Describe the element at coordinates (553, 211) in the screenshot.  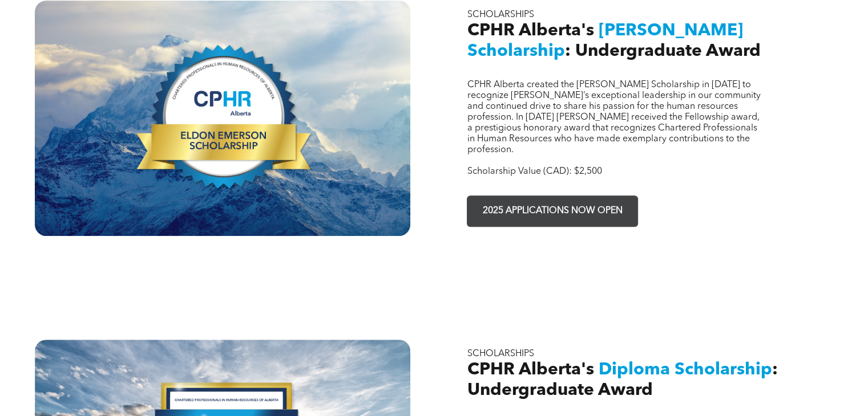
I see `span: 2025 APPLICATIONS NOW OPEN` at that location.